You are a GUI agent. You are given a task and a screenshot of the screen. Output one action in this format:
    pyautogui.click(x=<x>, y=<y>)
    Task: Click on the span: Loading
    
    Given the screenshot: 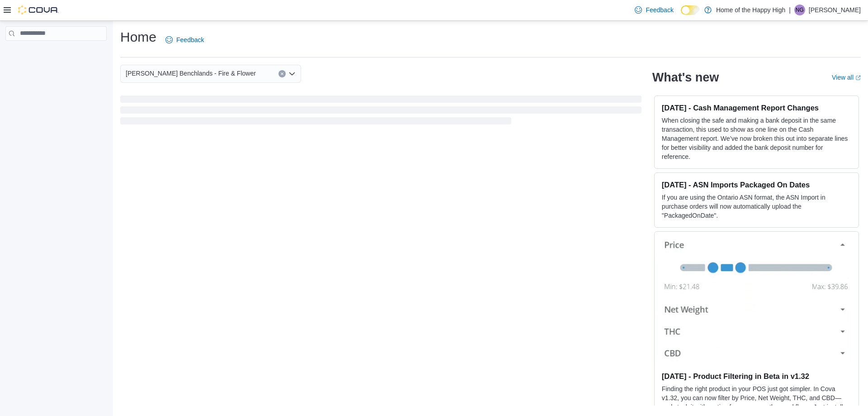 What is the action you would take?
    pyautogui.click(x=381, y=112)
    